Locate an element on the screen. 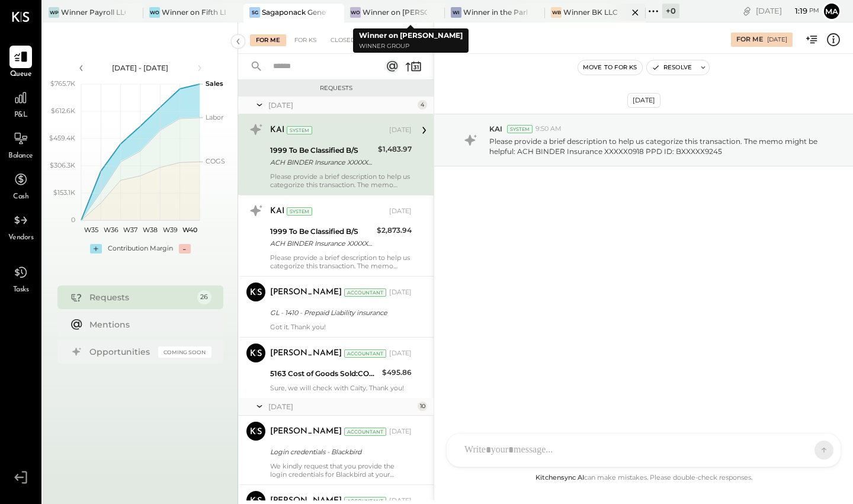 The image size is (853, 504). div: Sagaponack General Store is located at coordinates (294, 12).